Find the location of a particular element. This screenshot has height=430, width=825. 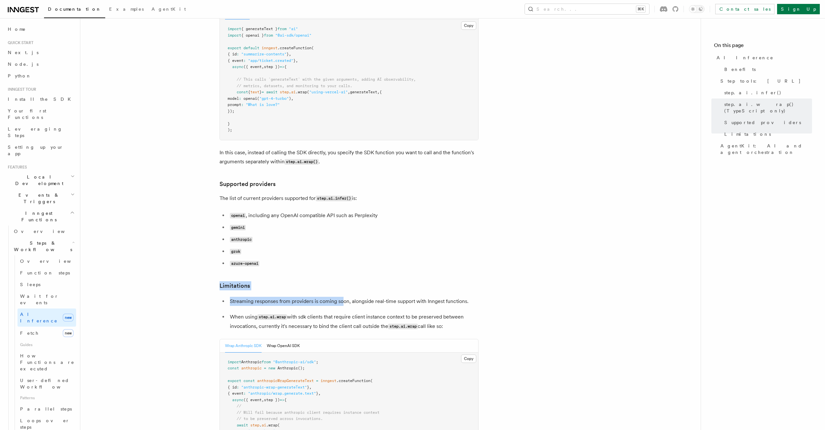

span: export is located at coordinates (234, 48).